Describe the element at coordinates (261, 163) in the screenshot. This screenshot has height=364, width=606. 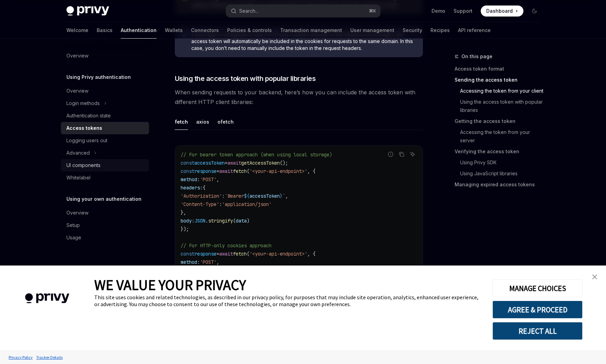
I see `span: getAccessToken` at that location.